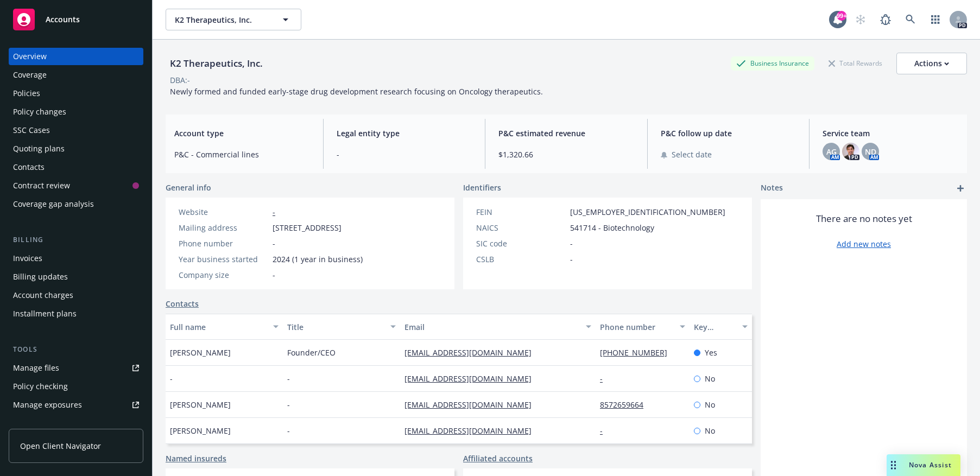  What do you see at coordinates (39, 149) in the screenshot?
I see `div: Quoting plans` at bounding box center [39, 149].